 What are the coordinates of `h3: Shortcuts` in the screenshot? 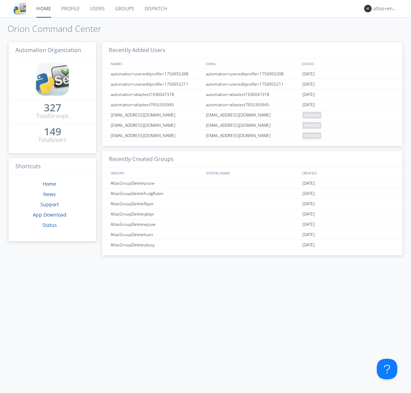 It's located at (52, 167).